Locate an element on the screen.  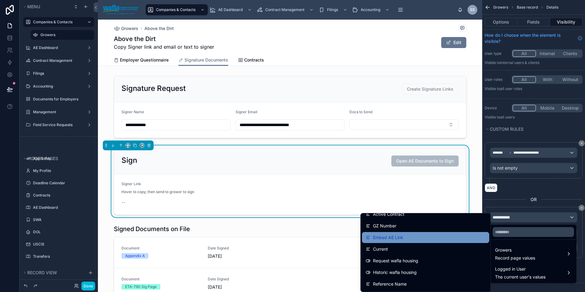
span: Contracts is located at coordinates (254, 60).